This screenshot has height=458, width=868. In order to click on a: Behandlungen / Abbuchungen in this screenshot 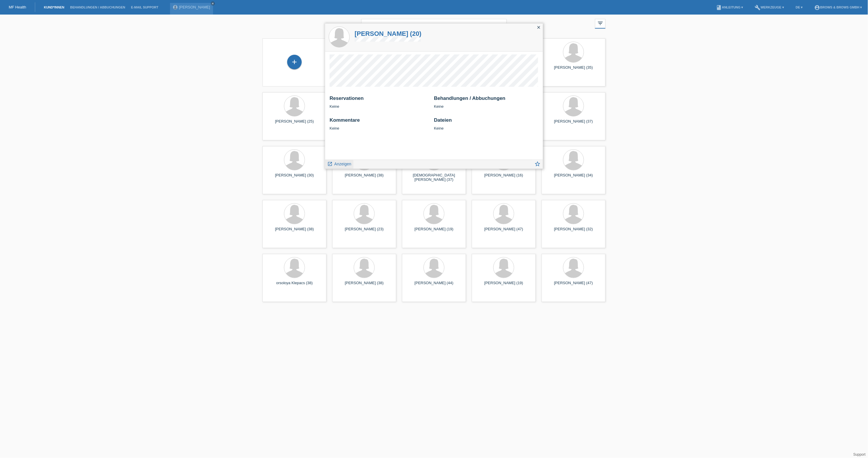, I will do `click(98, 8)`.